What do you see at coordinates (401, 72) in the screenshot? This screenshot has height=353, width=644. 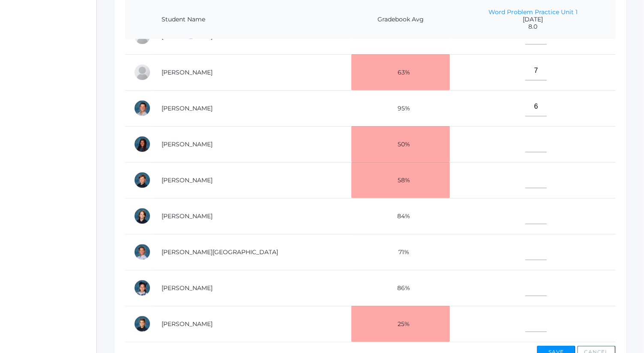 I see `td: 63%` at bounding box center [401, 72].